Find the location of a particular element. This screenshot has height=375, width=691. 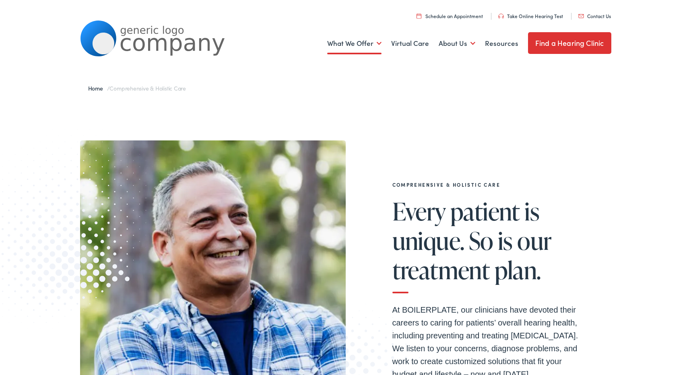

a: What We Offer is located at coordinates (354, 43).